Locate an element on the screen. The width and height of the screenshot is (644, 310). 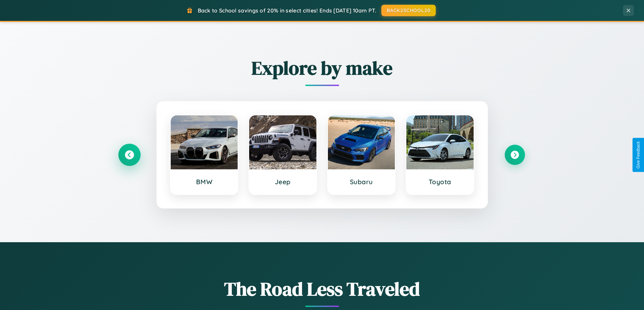
button: BACK2SCHOOL20 is located at coordinates (409, 10).